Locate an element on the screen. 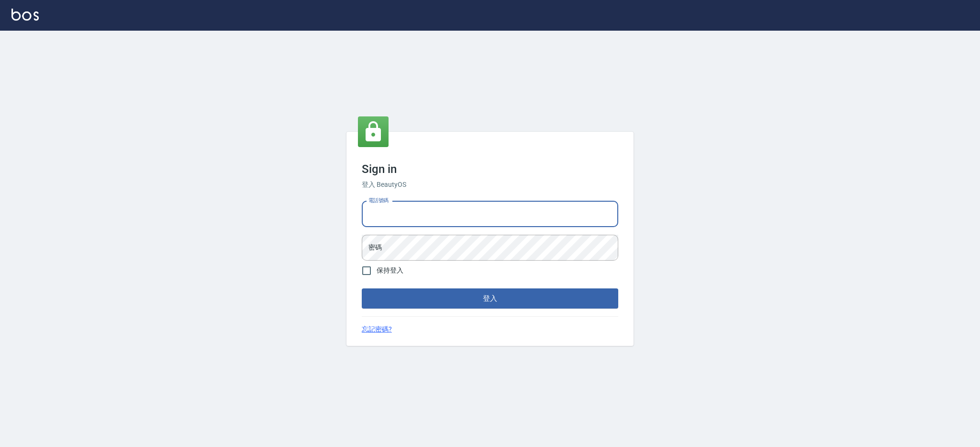  button: 登入 is located at coordinates (490, 298).